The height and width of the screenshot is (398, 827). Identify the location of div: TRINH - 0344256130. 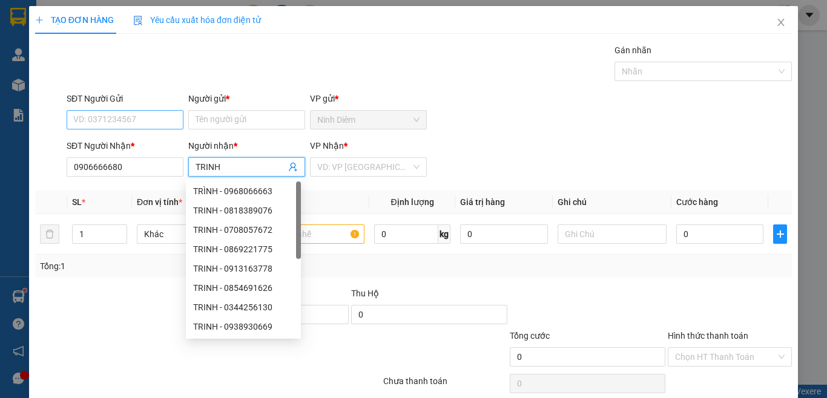
(243, 308).